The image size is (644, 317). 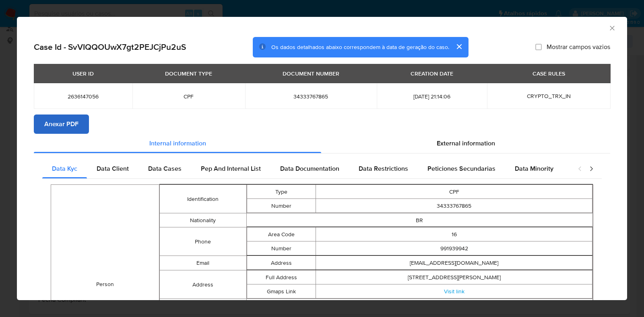 I want to click on div: Detailed internal info, so click(x=306, y=169).